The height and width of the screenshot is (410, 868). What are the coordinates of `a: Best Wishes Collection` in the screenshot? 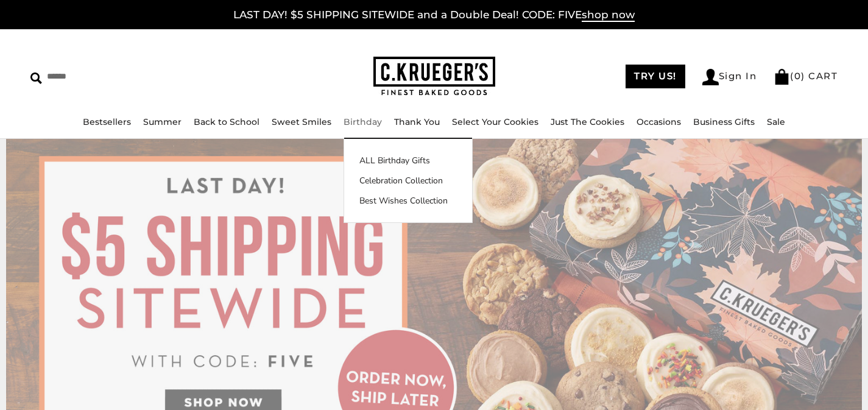 It's located at (408, 200).